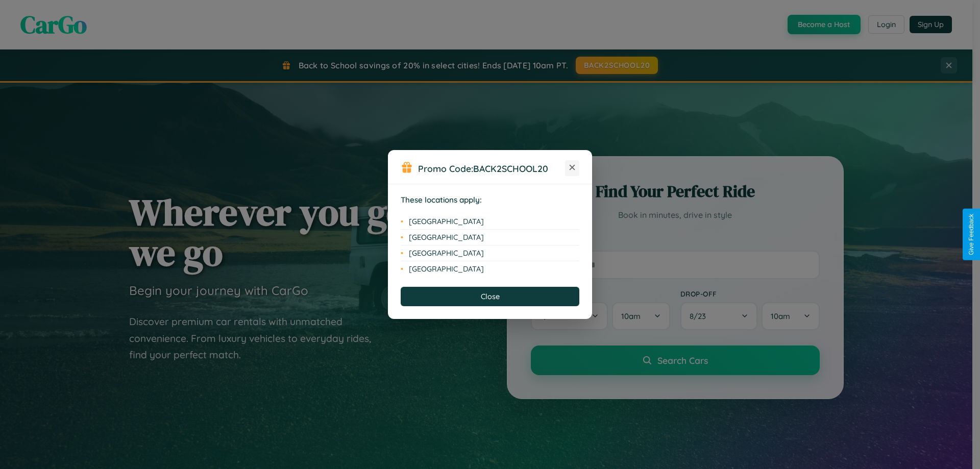 Image resolution: width=980 pixels, height=469 pixels. I want to click on button: Close, so click(490, 296).